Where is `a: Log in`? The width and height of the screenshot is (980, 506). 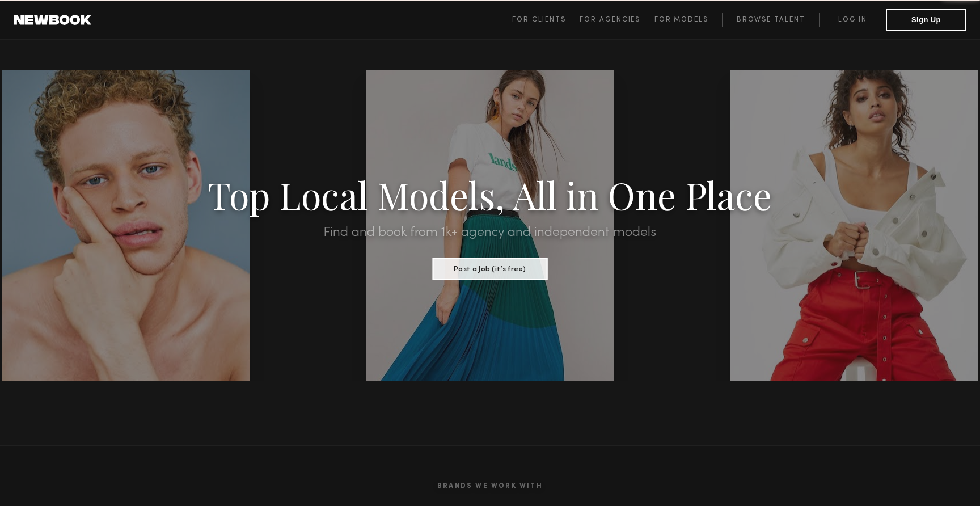 a: Log in is located at coordinates (852, 20).